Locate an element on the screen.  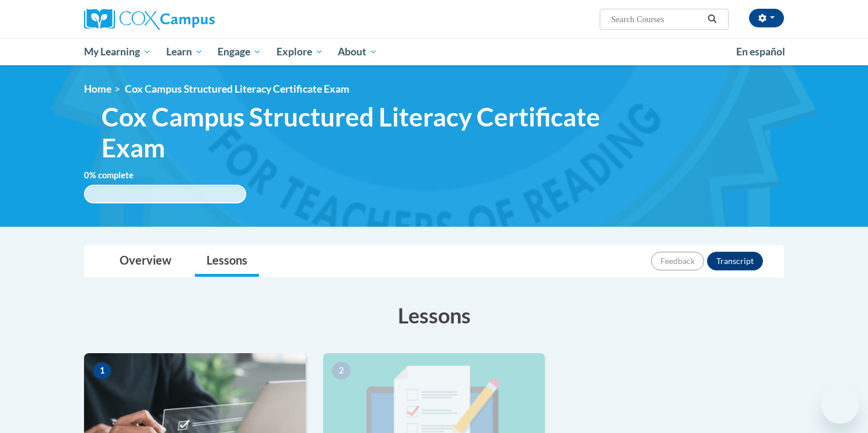
span: Learn is located at coordinates (185, 52).